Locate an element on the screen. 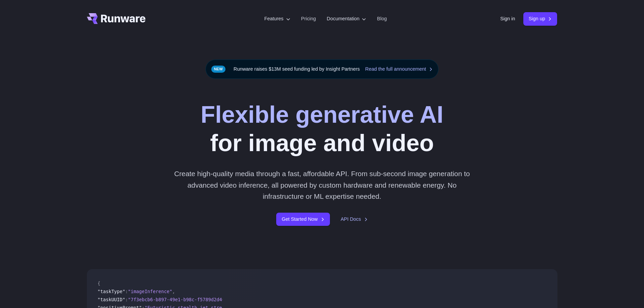 The width and height of the screenshot is (644, 308). a: Blog is located at coordinates (382, 19).